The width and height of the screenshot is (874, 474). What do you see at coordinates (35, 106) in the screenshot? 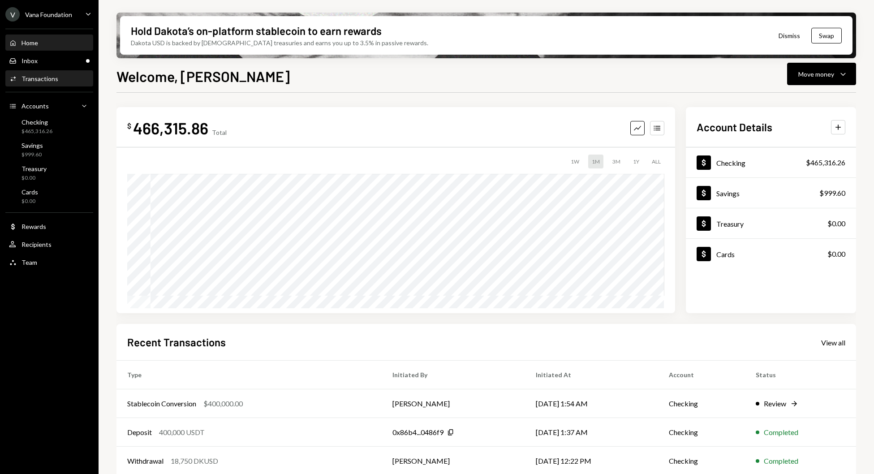
I see `div: Accounts` at bounding box center [35, 106].